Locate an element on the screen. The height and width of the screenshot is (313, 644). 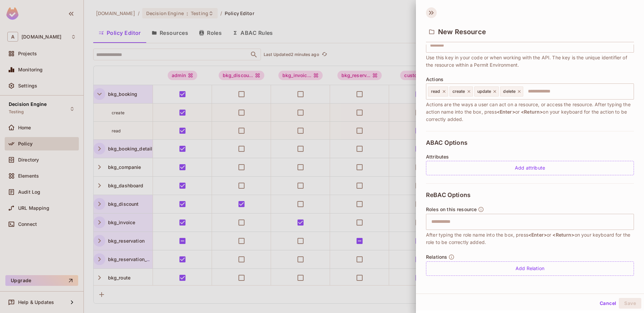
button: Save is located at coordinates (630, 304).